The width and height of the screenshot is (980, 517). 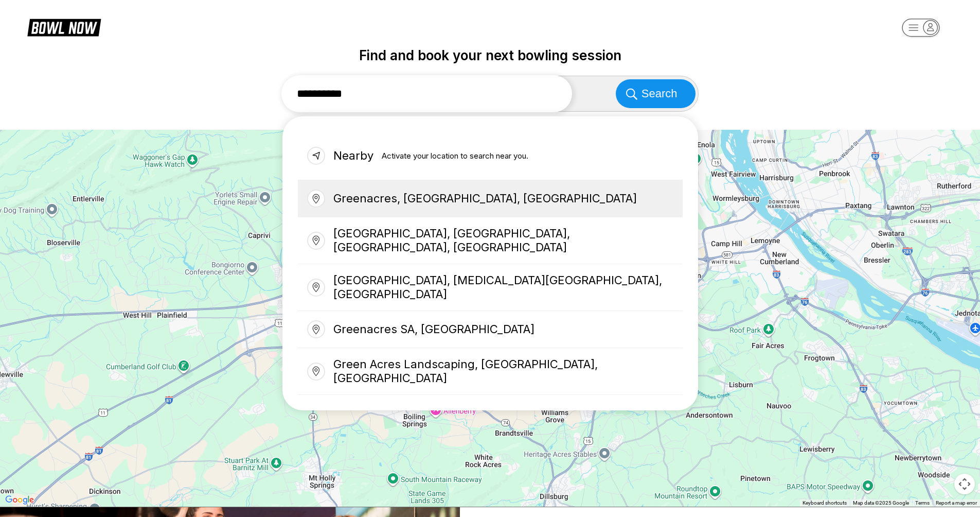 What do you see at coordinates (490, 156) in the screenshot?
I see `div: Nearby` at bounding box center [490, 156].